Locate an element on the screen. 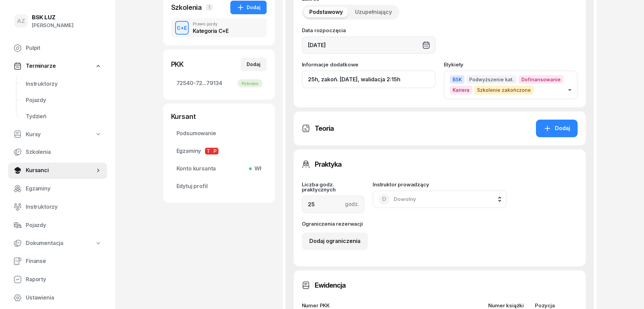 The image size is (644, 309). span: Kariera is located at coordinates (461, 90).